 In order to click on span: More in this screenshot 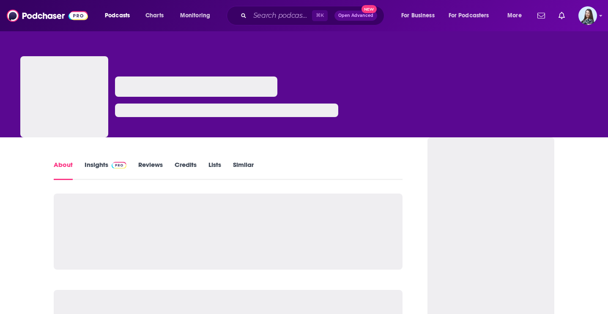, I will do `click(515, 16)`.